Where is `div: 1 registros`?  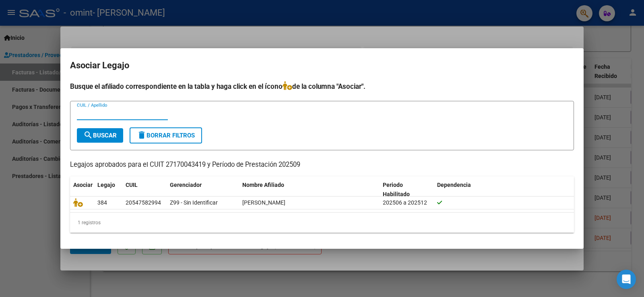 div: 1 registros is located at coordinates (322, 223).